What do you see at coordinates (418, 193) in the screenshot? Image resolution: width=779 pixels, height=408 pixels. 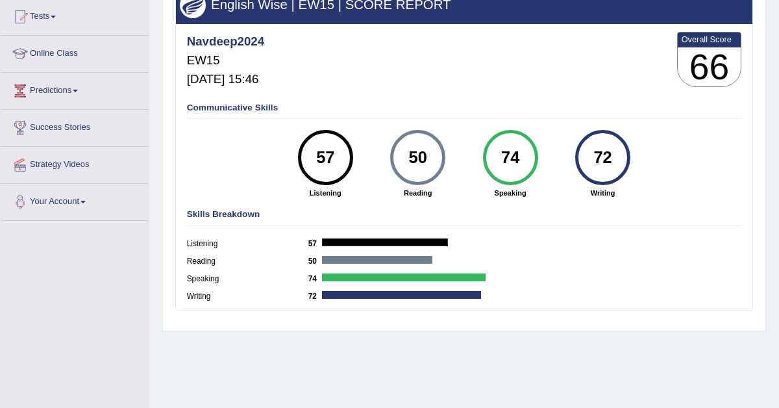 I see `strong: Reading` at bounding box center [418, 193].